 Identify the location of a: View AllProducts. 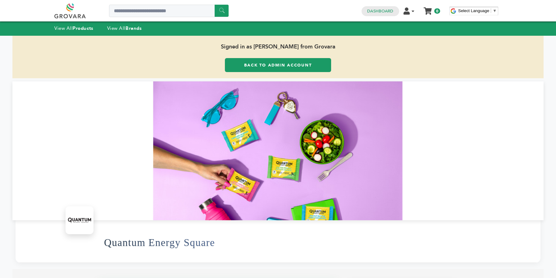
(74, 28).